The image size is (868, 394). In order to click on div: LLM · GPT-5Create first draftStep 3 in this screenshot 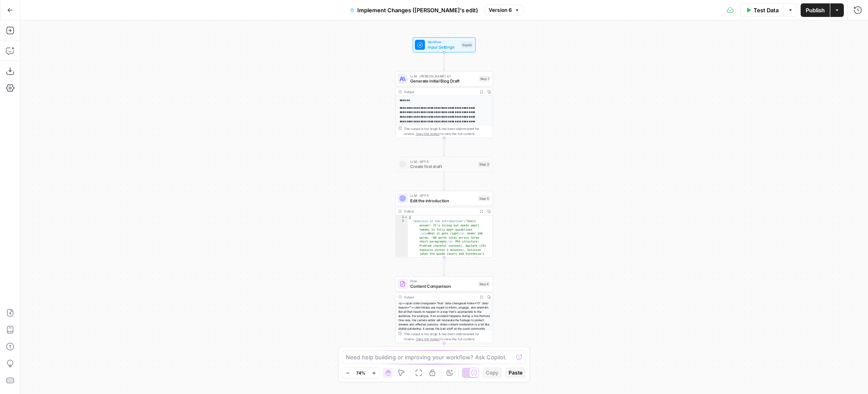, I will do `click(444, 165)`.